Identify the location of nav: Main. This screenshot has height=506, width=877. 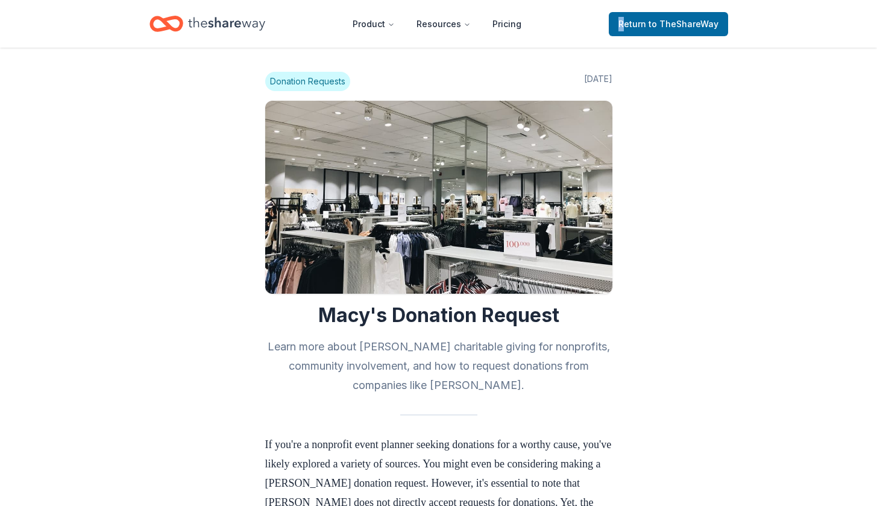
(437, 24).